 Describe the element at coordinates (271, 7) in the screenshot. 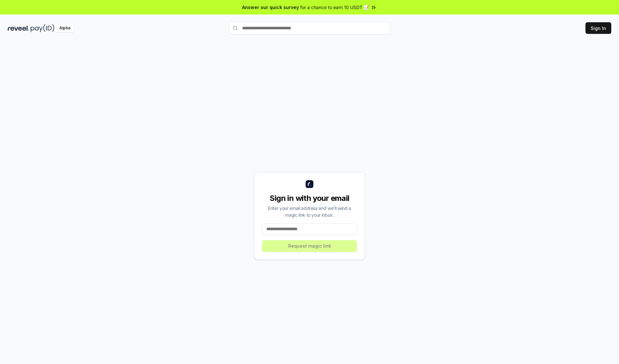

I see `span: Answer our quick survey` at that location.